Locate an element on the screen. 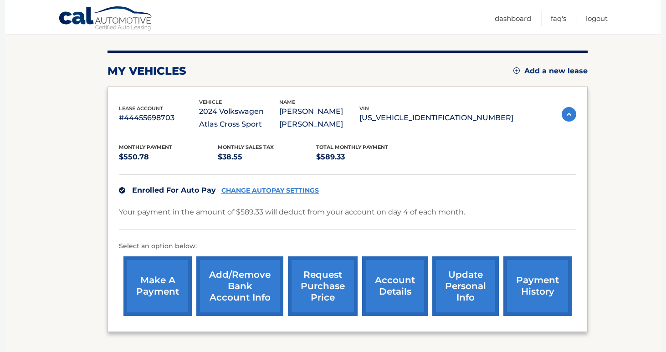  span: Monthly sales Tax is located at coordinates (245, 147).